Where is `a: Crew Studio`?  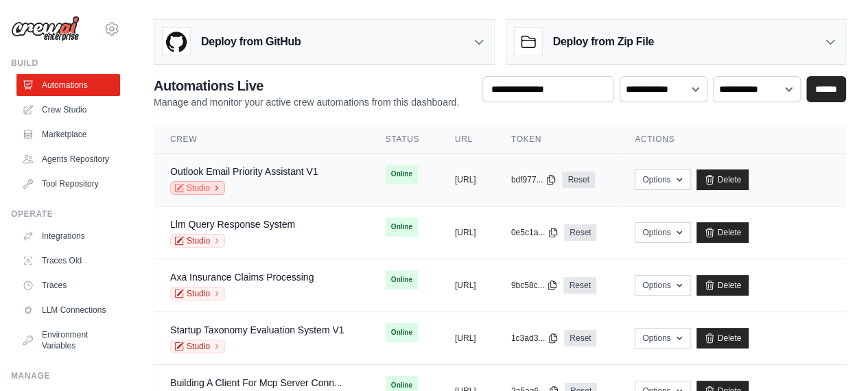
a: Crew Studio is located at coordinates (68, 110).